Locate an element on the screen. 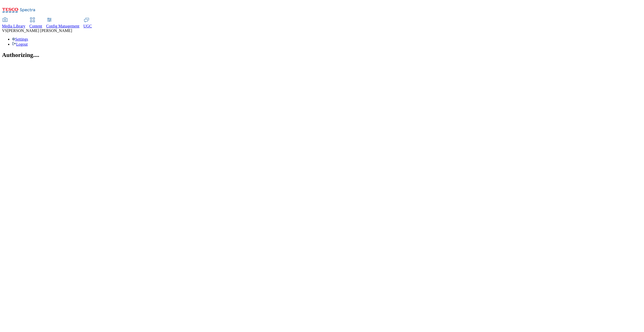 The height and width of the screenshot is (332, 644). span: UGC is located at coordinates (88, 26).